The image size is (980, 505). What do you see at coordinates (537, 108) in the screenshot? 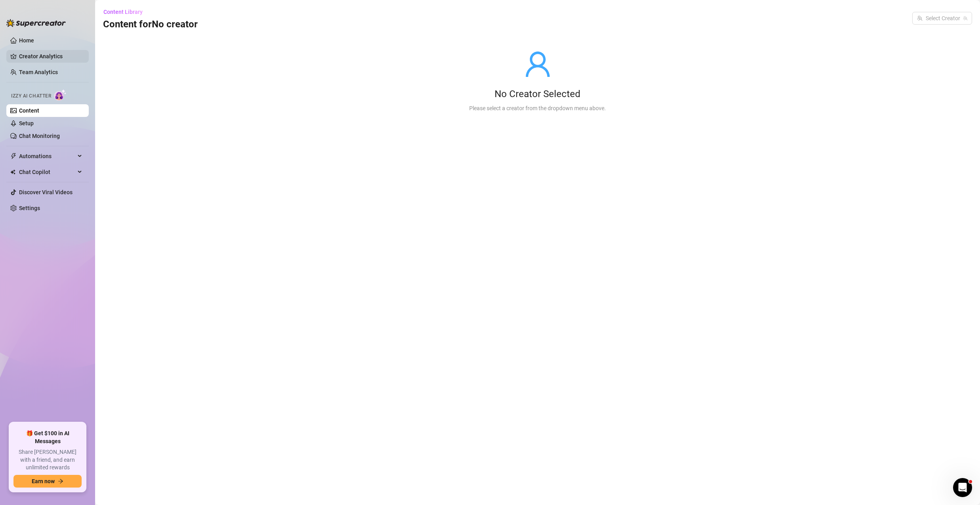
I see `div: Please select a creator from the dropdown menu above.` at bounding box center [537, 108].